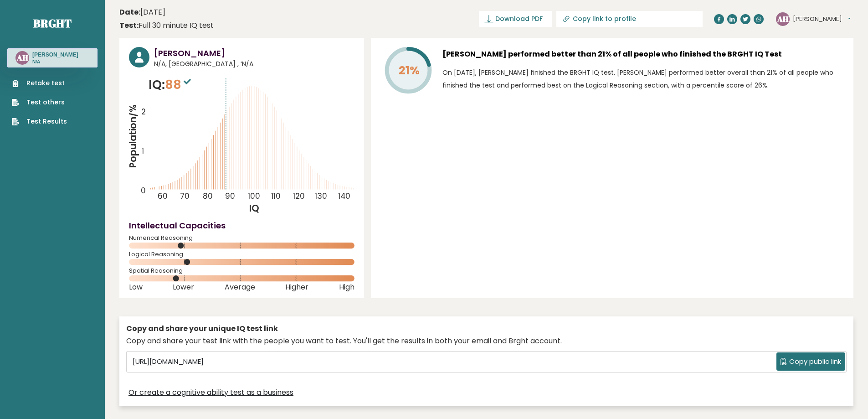  What do you see at coordinates (208, 196) in the screenshot?
I see `tspan: 80` at bounding box center [208, 196].